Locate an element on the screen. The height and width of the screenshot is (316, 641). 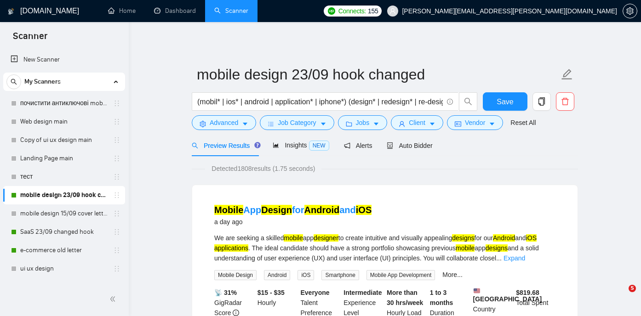
span: area-chart is located at coordinates (276, 145).